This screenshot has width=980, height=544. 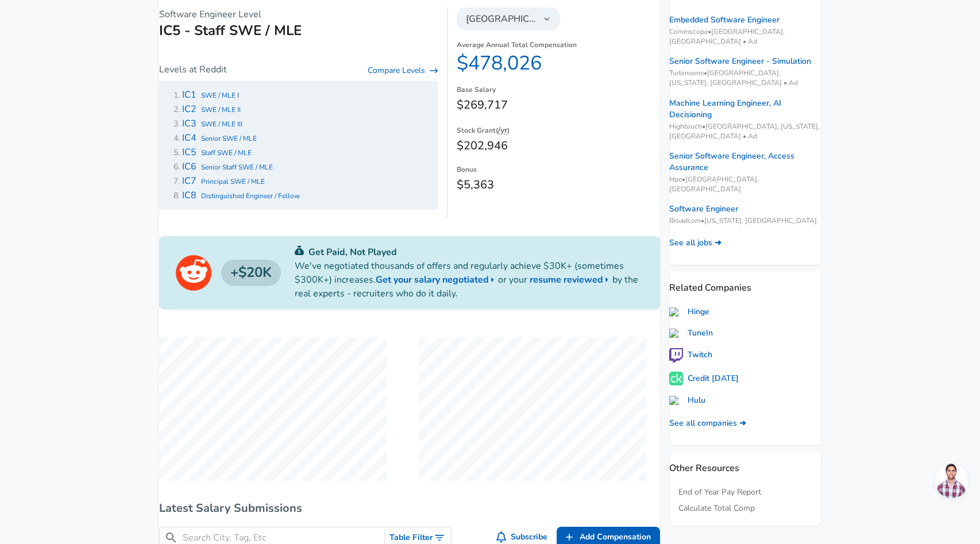 What do you see at coordinates (691, 333) in the screenshot?
I see `a: TuneIn` at bounding box center [691, 333].